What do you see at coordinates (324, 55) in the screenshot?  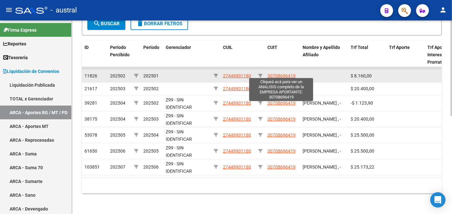 I see `datatable-header-cell: Nombre y Apellido Afiliado` at bounding box center [324, 55].